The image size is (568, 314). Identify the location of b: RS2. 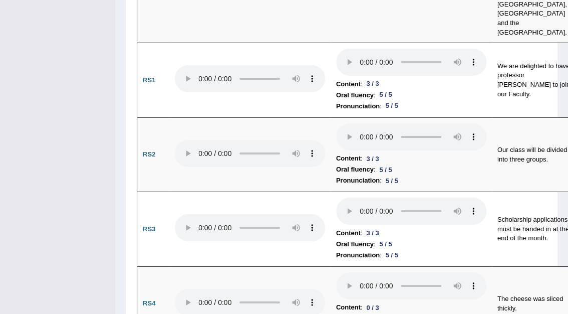
(149, 154).